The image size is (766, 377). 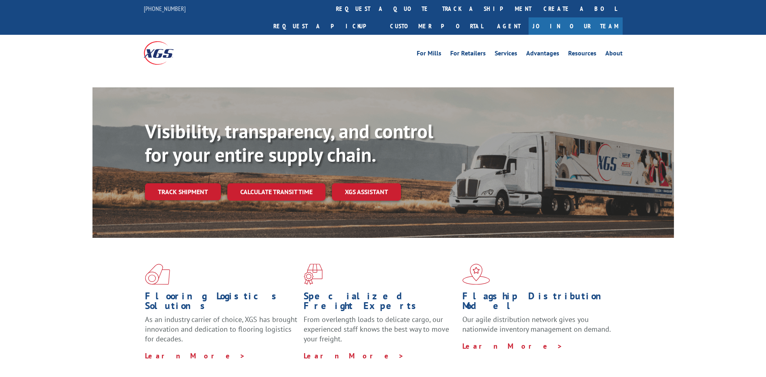 I want to click on a: Request a pickup, so click(x=326, y=26).